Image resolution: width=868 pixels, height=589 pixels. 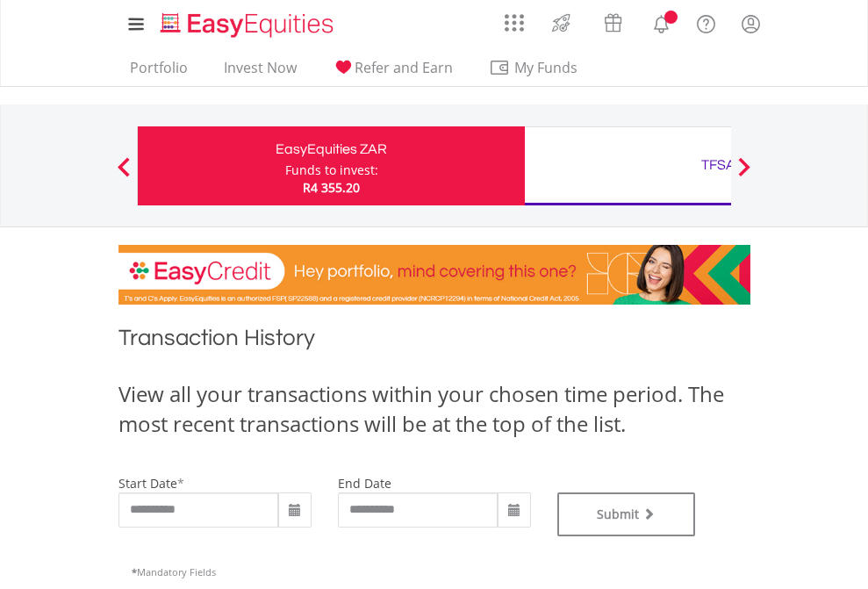 What do you see at coordinates (613, 20) in the screenshot?
I see `a: Vouchers` at bounding box center [613, 20].